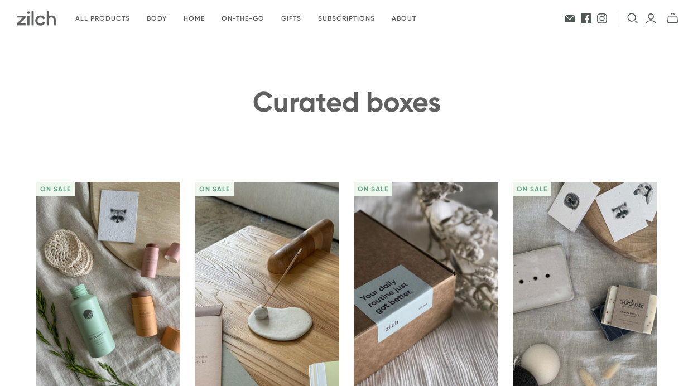 This screenshot has height=386, width=693. I want to click on button: Open search, so click(633, 18).